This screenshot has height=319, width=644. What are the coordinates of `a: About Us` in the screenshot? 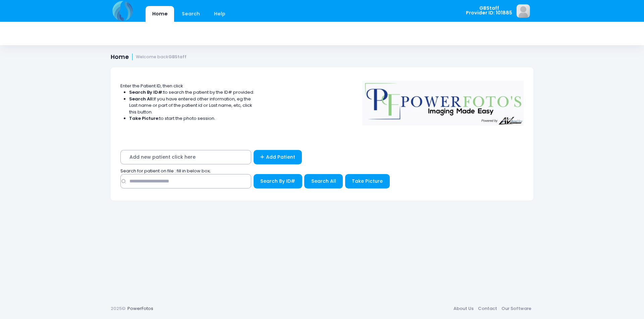 It's located at (463, 309).